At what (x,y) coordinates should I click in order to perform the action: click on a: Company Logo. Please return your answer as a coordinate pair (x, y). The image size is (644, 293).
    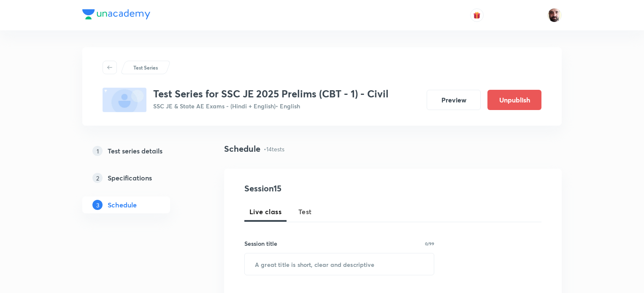
    Looking at the image, I should click on (116, 15).